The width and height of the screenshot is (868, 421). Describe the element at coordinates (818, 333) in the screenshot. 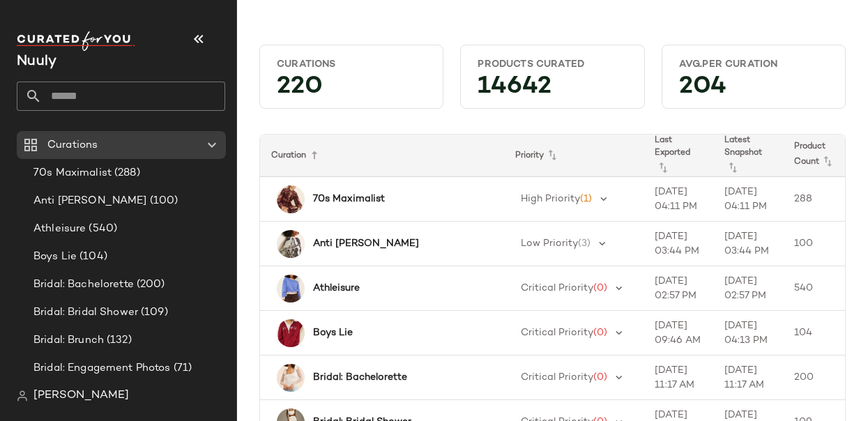

I see `td: 104` at that location.